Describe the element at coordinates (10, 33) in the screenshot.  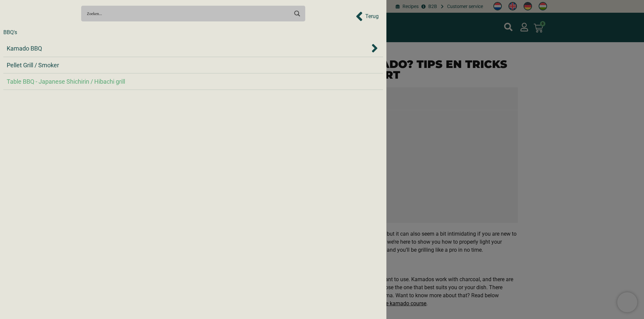
I see `div: BBQ's` at that location.